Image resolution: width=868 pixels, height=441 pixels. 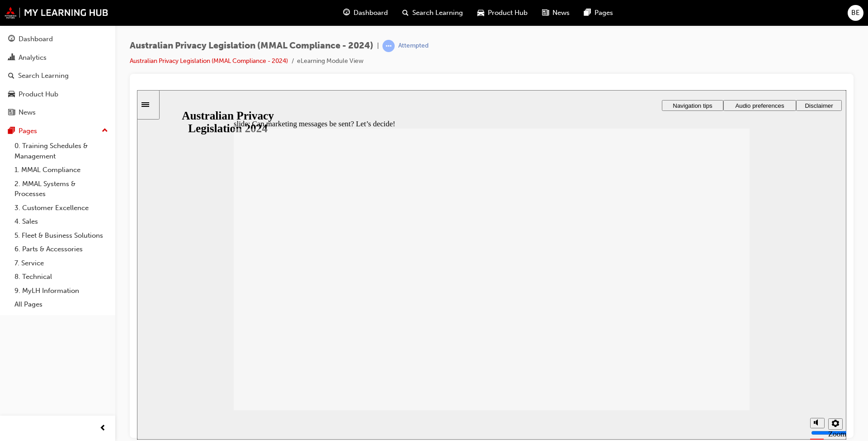 I want to click on span: Disclaimer, so click(x=682, y=15).